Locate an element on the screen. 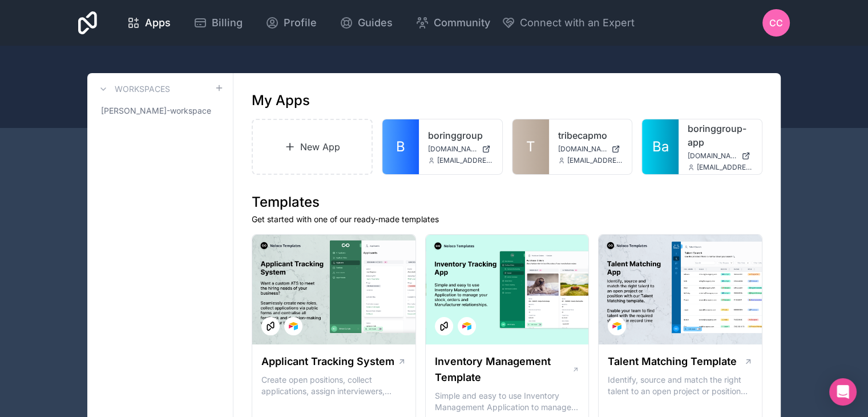  span: Ba is located at coordinates (660, 147).